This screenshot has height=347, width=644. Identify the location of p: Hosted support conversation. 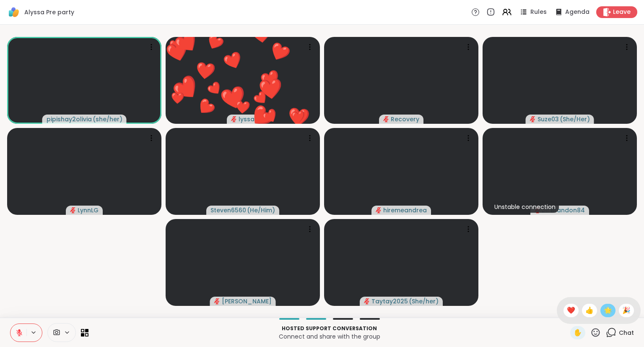
(329, 329).